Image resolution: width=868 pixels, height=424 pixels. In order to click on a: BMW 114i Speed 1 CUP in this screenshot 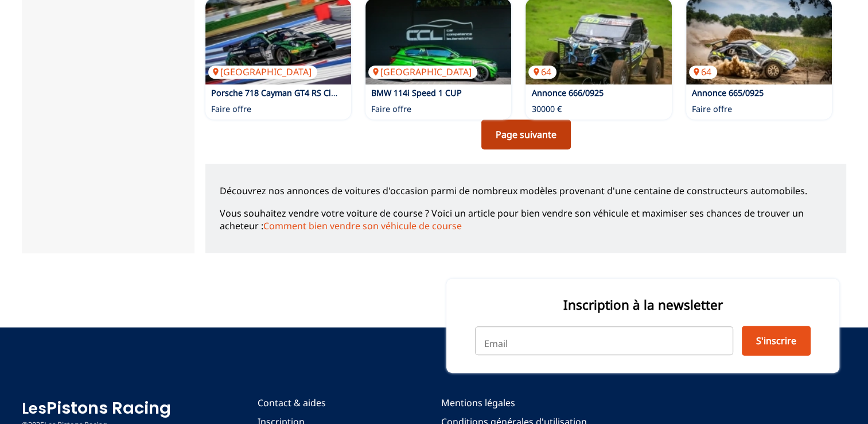, I will do `click(416, 93)`.